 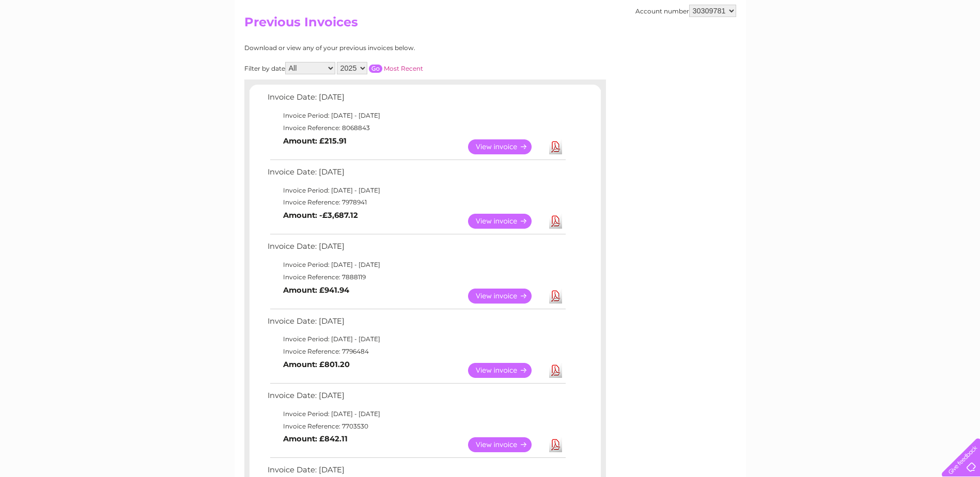 I want to click on td: Invoice Reference: 8068843, so click(x=416, y=128).